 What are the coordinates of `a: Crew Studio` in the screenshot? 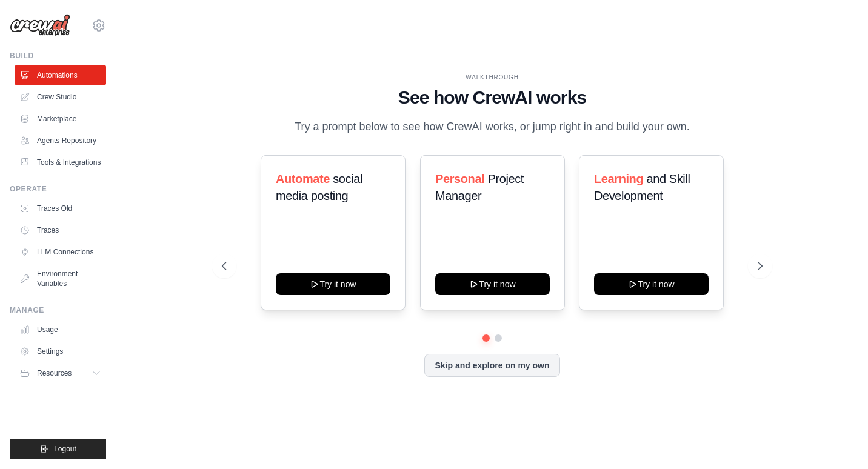 It's located at (60, 97).